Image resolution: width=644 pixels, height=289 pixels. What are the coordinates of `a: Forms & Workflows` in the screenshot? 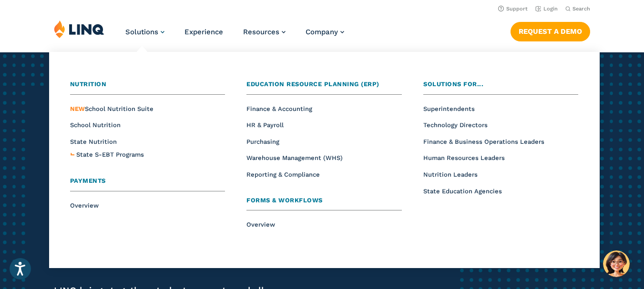 It's located at (323, 203).